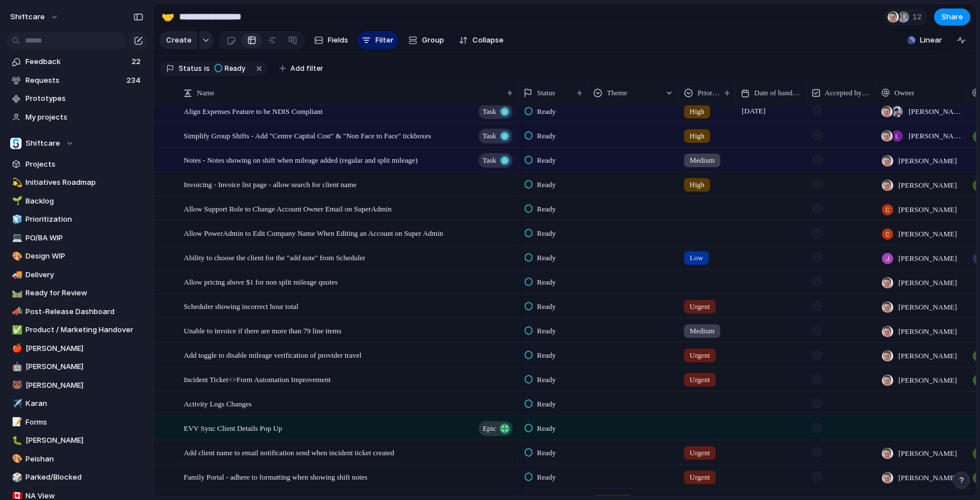 The width and height of the screenshot is (980, 500). I want to click on a: 🎲Parked/Blocked, so click(77, 478).